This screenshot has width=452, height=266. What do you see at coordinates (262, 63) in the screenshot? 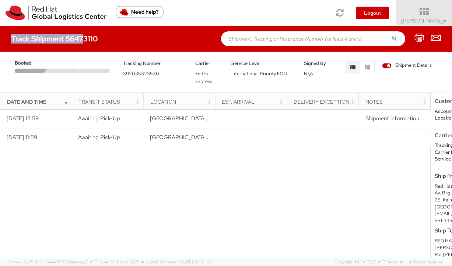
I see `h5: Service Level` at bounding box center [262, 63].